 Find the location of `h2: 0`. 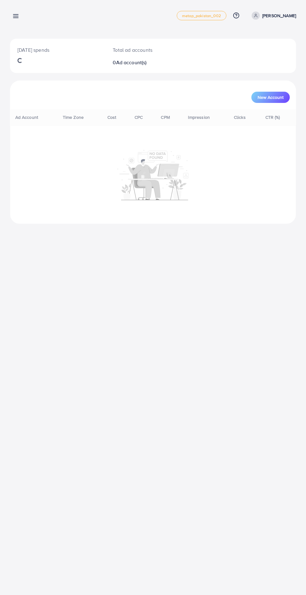

h2: 0 is located at coordinates (141, 62).